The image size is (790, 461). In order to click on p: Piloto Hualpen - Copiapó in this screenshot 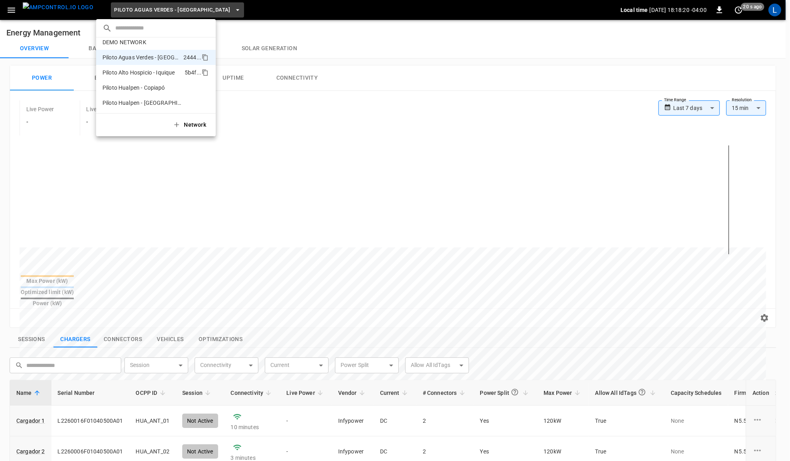, I will do `click(142, 88)`.